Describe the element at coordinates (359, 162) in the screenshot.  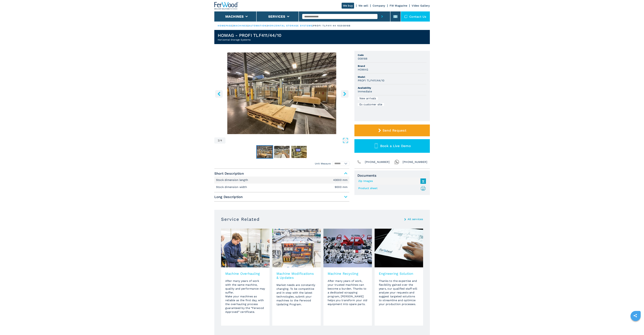
I see `img: Phone` at that location.